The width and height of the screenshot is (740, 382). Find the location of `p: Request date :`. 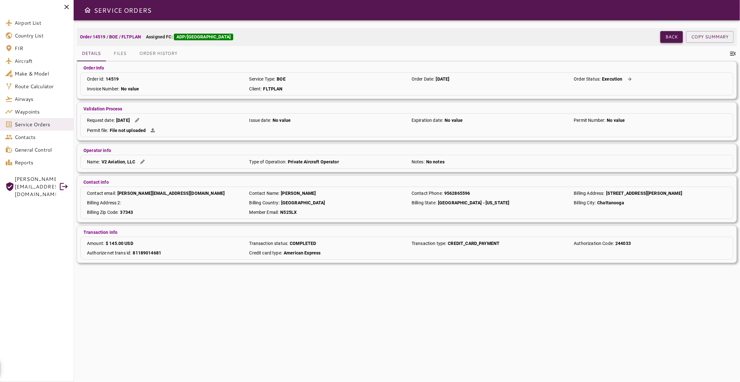

p: Request date : is located at coordinates (101, 120).